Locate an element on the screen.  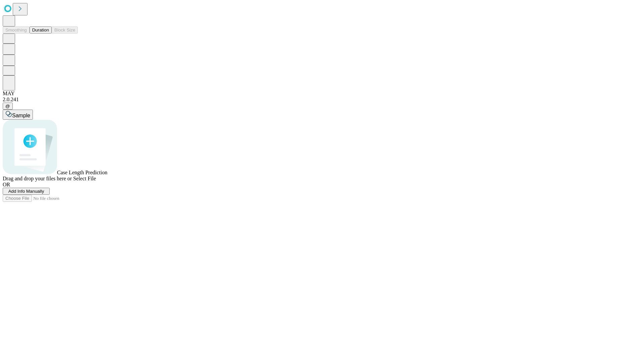
button: Add Info Manually is located at coordinates (27, 191).